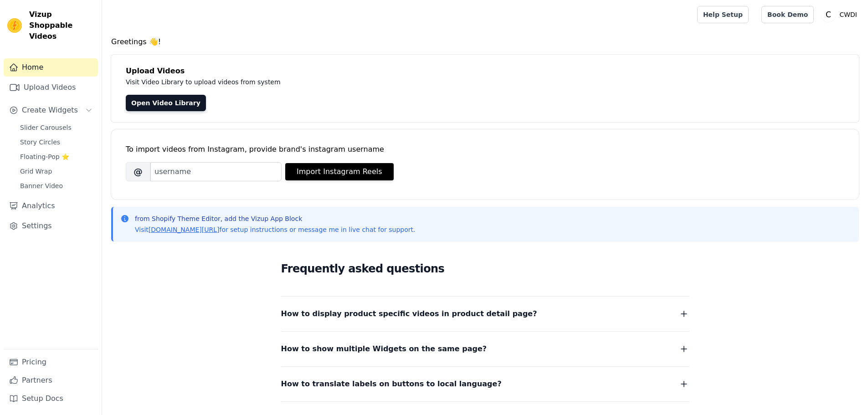  What do you see at coordinates (50, 111) in the screenshot?
I see `span: Create Widgets` at bounding box center [50, 111].